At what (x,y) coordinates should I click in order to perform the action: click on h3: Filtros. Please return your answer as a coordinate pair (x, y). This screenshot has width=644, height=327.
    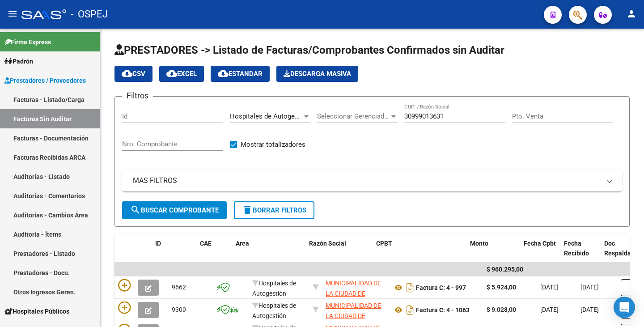
    Looking at the image, I should click on (137, 96).